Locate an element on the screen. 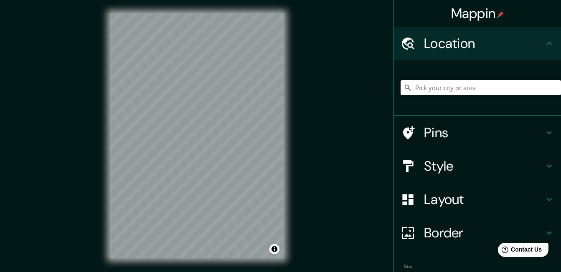  h4: Layout is located at coordinates (484, 200).